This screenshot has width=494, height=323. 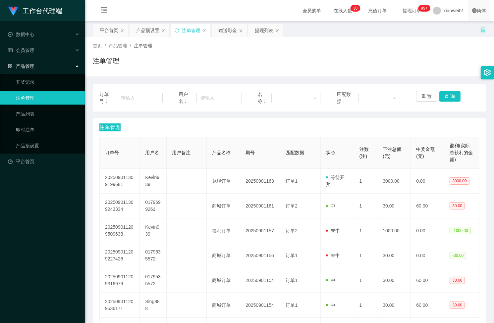 What do you see at coordinates (260, 256) in the screenshot?
I see `td: 20250901156` at bounding box center [260, 256].